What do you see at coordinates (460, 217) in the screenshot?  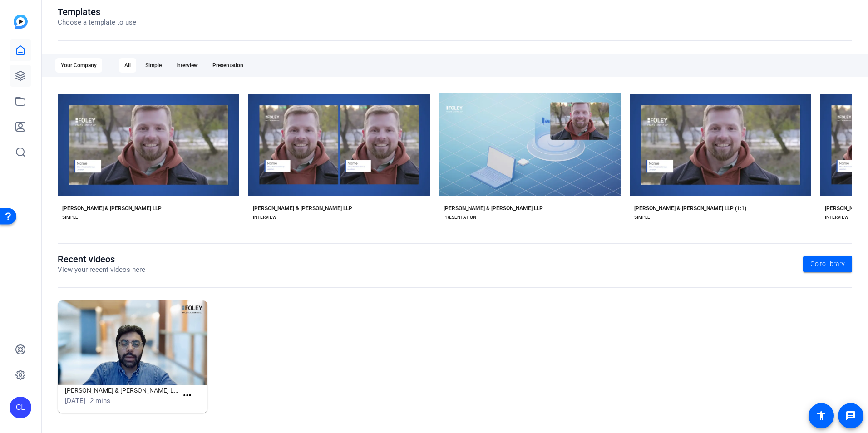 I see `div: PRESENTATION` at bounding box center [460, 217].